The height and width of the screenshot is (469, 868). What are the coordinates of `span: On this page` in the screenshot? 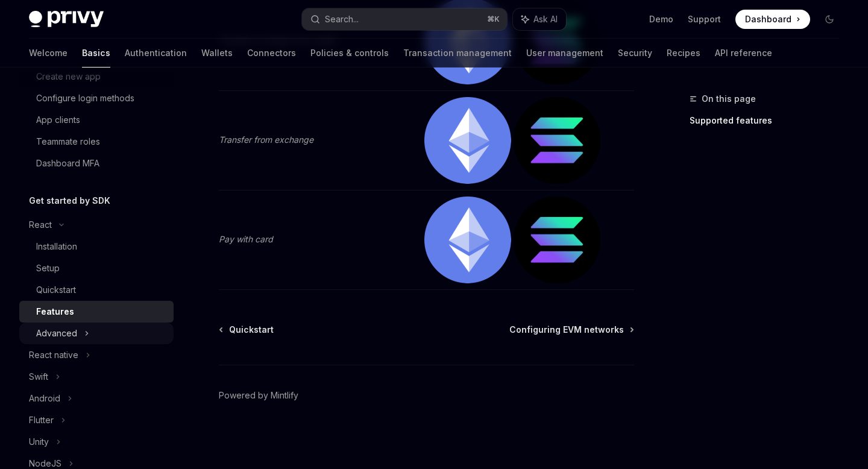 It's located at (729, 99).